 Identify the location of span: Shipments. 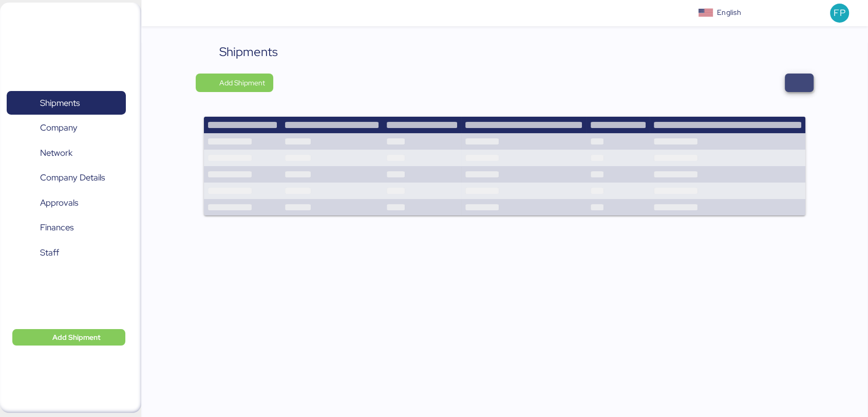
(60, 103).